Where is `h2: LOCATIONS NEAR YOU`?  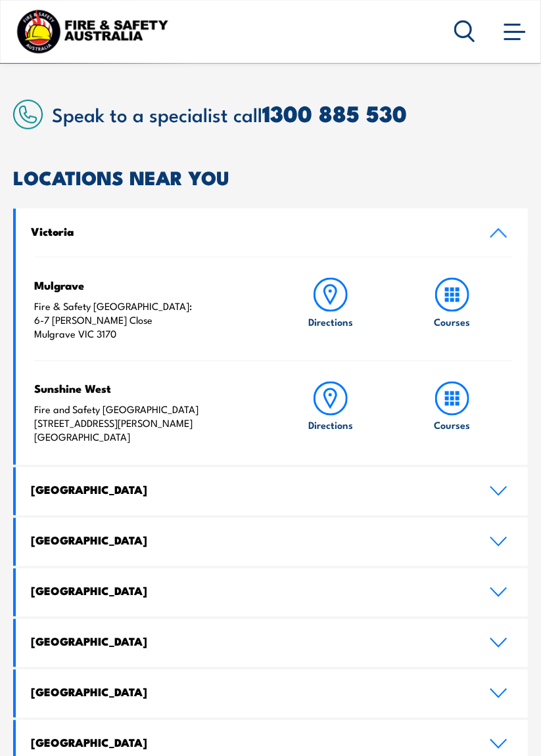 h2: LOCATIONS NEAR YOU is located at coordinates (270, 176).